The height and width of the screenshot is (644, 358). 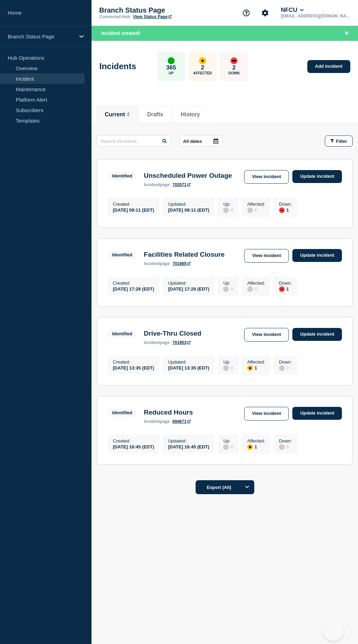 I want to click on a: Add incident, so click(x=329, y=66).